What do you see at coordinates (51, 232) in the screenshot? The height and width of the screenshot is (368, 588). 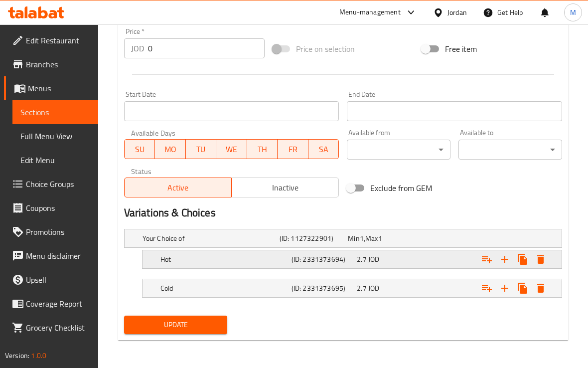 I see `a: Promotions` at bounding box center [51, 232].